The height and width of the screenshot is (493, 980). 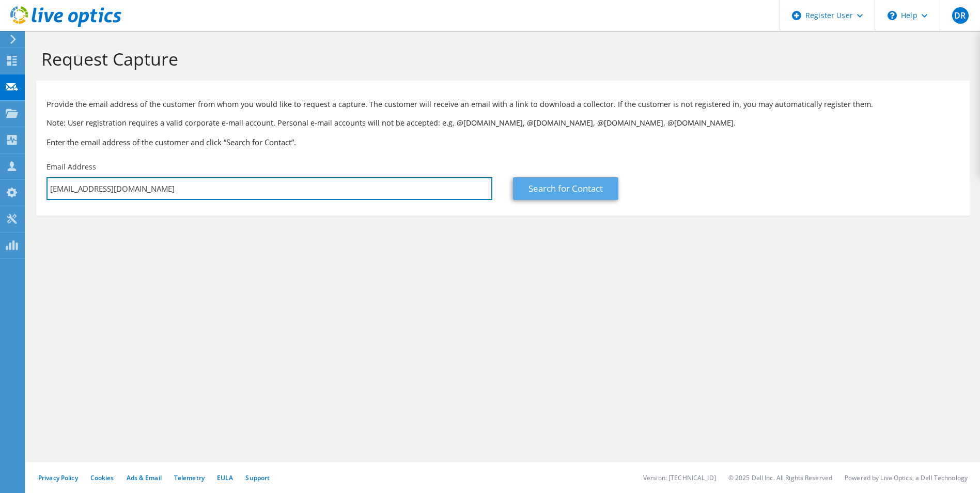 What do you see at coordinates (503, 123) in the screenshot?
I see `p: Note: User registration requires a valid corporate e-mail account. Personal e-mail accounts will ...` at bounding box center [503, 123].